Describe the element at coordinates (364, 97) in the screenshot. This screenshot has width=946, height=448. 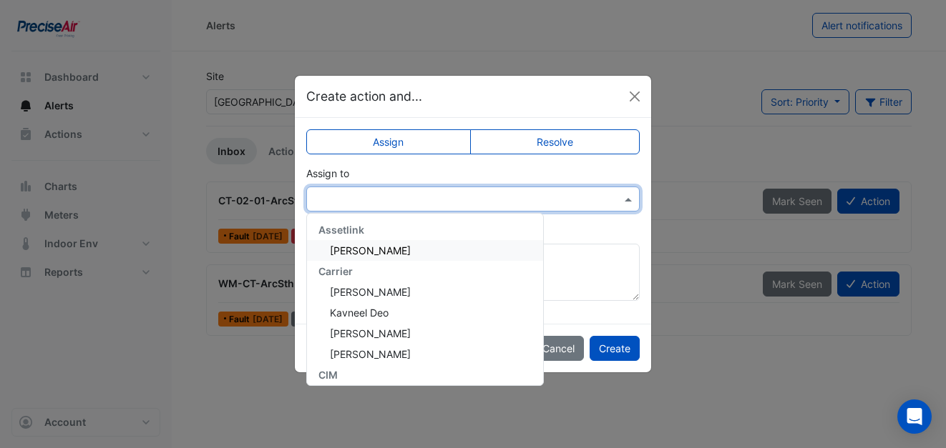
I see `h5: Create action and...` at that location.